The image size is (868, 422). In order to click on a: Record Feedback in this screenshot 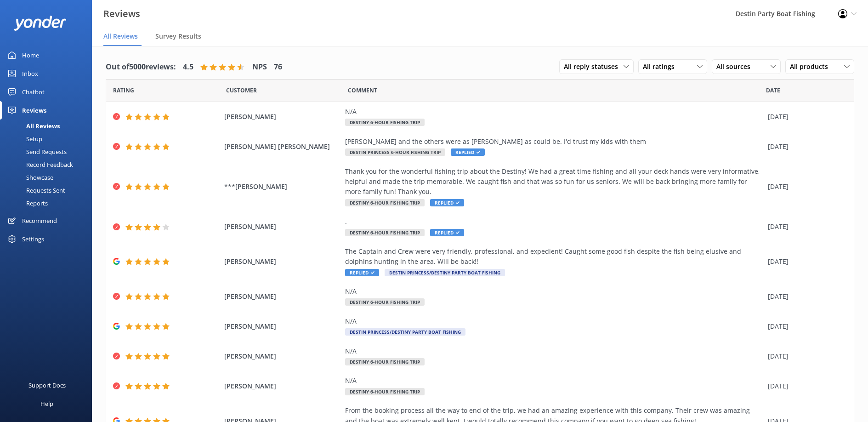, I will do `click(49, 164)`.